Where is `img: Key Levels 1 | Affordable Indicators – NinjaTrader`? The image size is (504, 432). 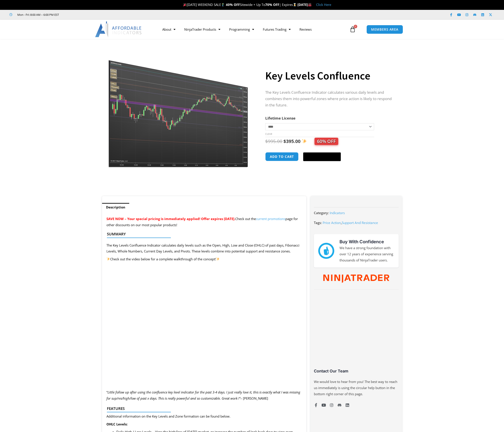
img: Key Levels 1 | Affordable Indicators – NinjaTrader is located at coordinates (179, 107).